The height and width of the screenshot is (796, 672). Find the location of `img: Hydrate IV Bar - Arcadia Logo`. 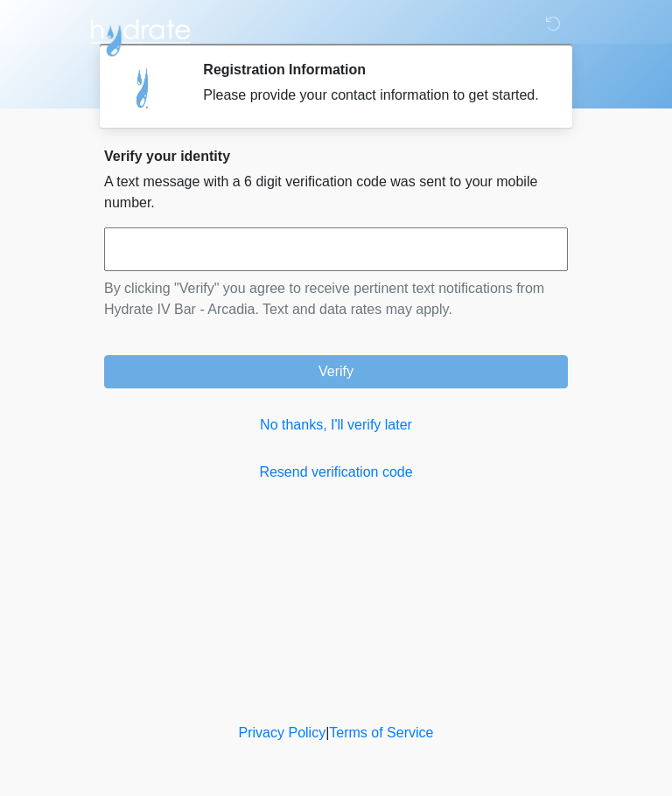

img: Hydrate IV Bar - Arcadia Logo is located at coordinates (140, 35).